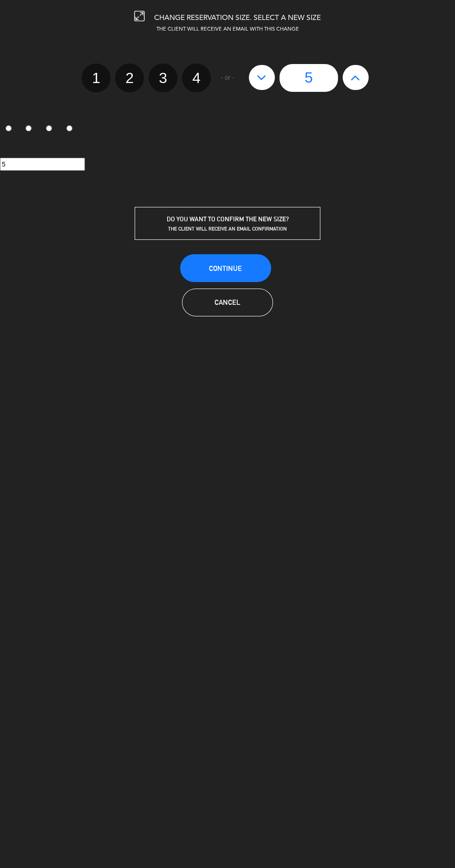 This screenshot has height=868, width=455. Describe the element at coordinates (228, 302) in the screenshot. I see `span: Cancel` at that location.